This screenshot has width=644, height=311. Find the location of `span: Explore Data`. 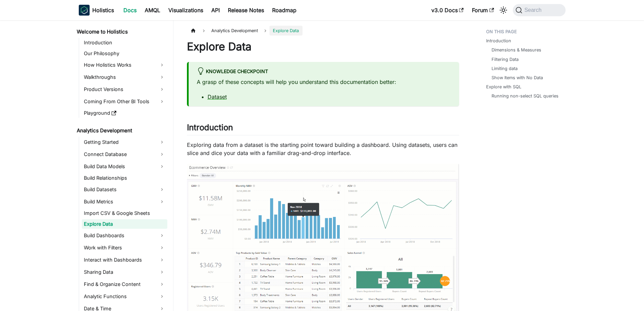

span: Explore Data is located at coordinates (286, 30).